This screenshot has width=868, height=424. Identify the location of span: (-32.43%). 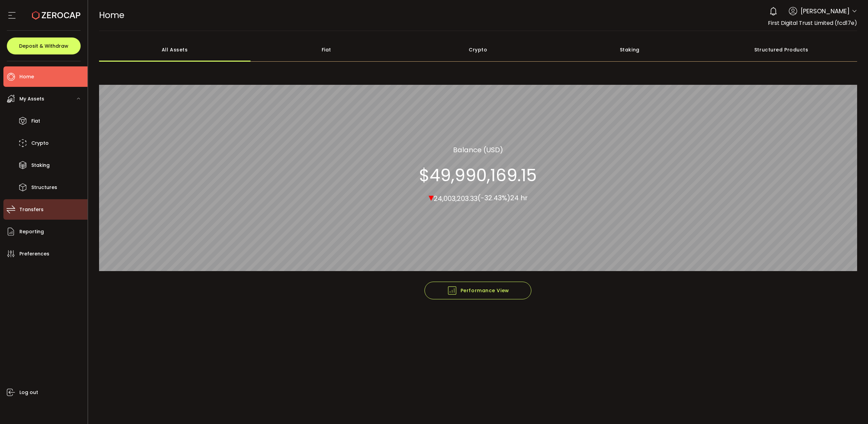
(494, 198).